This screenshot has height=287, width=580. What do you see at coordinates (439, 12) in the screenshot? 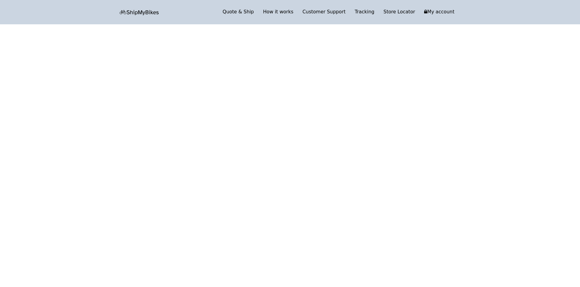
I see `a: My account` at bounding box center [439, 12].